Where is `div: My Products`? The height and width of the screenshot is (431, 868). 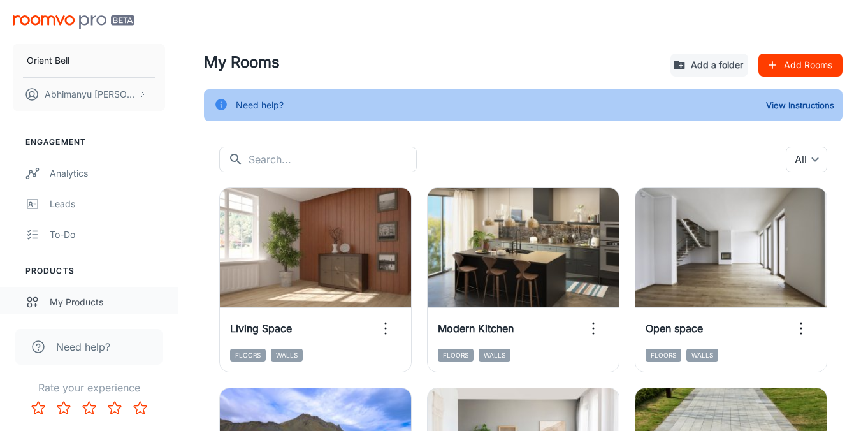 div: My Products is located at coordinates (107, 302).